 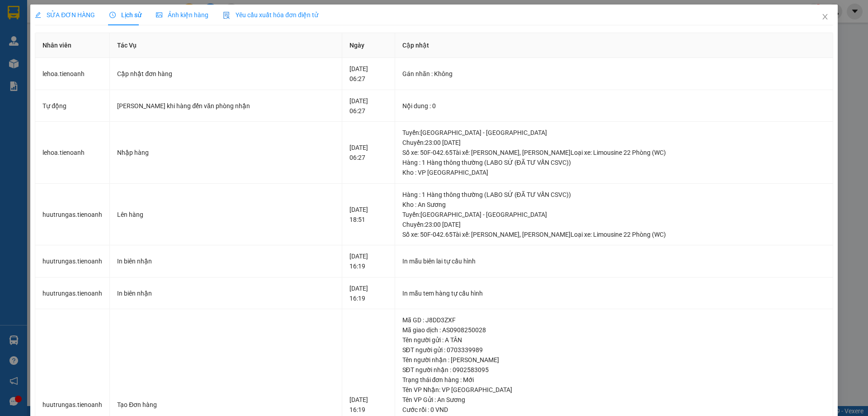 What do you see at coordinates (226, 15) in the screenshot?
I see `img: icon` at bounding box center [226, 15].